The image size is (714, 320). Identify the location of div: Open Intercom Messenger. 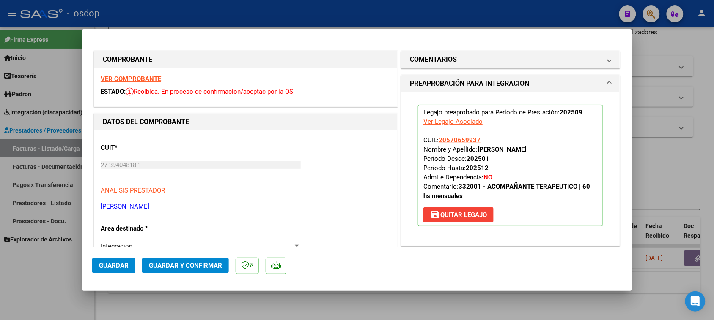
(695, 302).